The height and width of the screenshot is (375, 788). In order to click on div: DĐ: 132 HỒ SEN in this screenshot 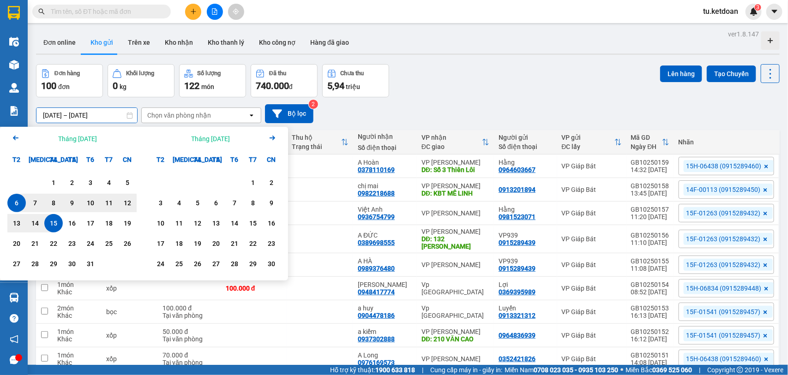, I will do `click(455, 243)`.